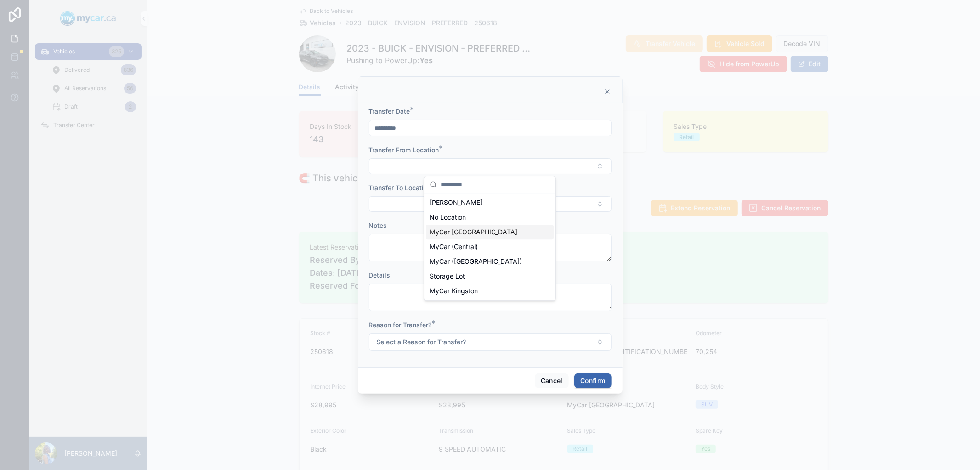 Image resolution: width=980 pixels, height=470 pixels. Describe the element at coordinates (404, 150) in the screenshot. I see `span: Transfer From Location` at that location.